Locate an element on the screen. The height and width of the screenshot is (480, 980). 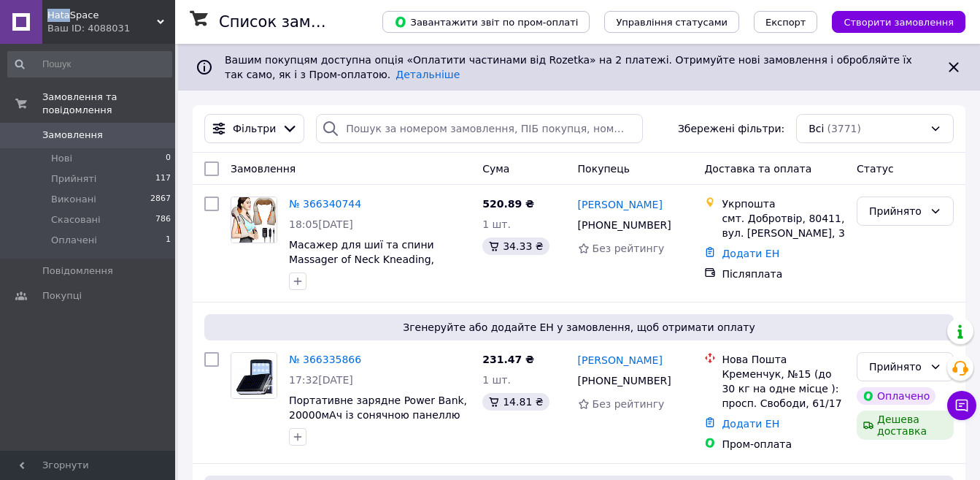
span: Замовлення та повідомлення is located at coordinates (109, 104).